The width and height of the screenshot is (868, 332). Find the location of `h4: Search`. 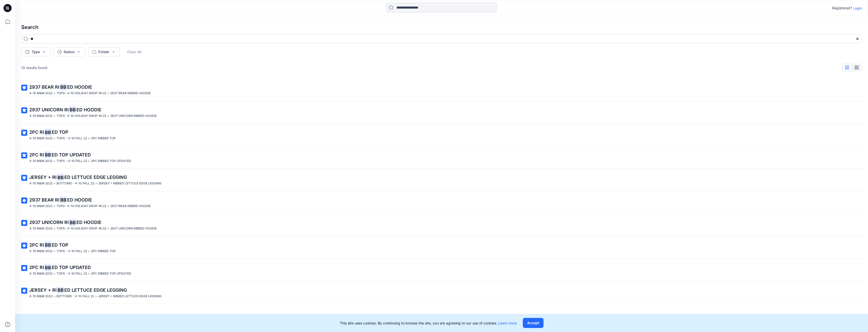

h4: Search is located at coordinates (442, 27).